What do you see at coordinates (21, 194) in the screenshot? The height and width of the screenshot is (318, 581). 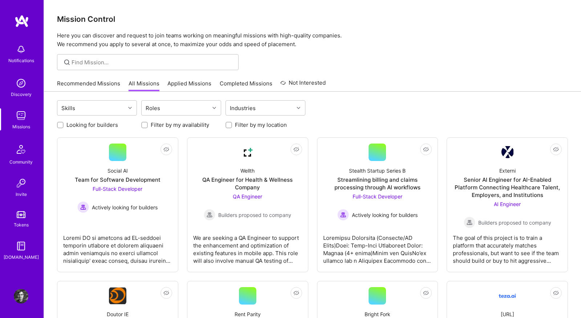 I see `div: Invite` at bounding box center [21, 194].